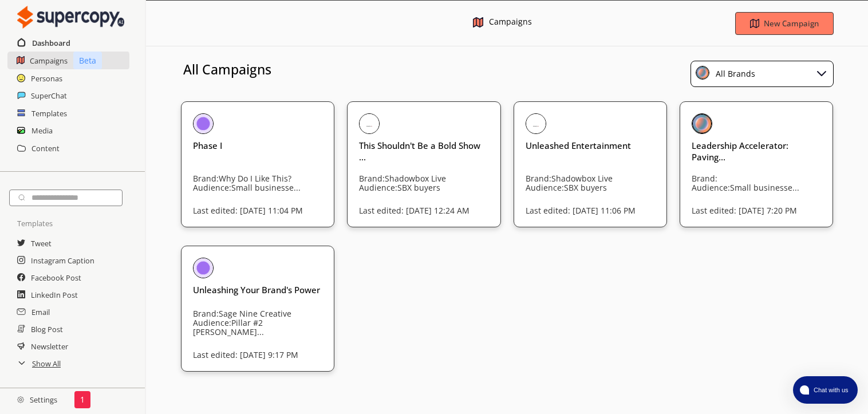  Describe the element at coordinates (49, 113) in the screenshot. I see `h2: Templates` at that location.